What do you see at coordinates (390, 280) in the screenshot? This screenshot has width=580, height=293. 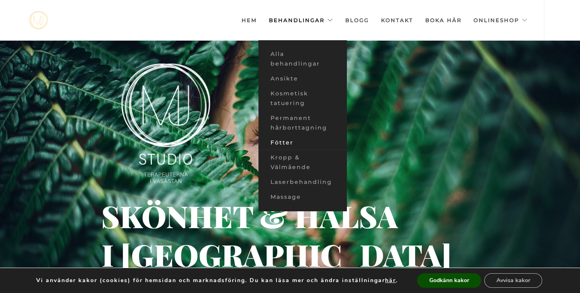 I see `button: här` at bounding box center [390, 280].